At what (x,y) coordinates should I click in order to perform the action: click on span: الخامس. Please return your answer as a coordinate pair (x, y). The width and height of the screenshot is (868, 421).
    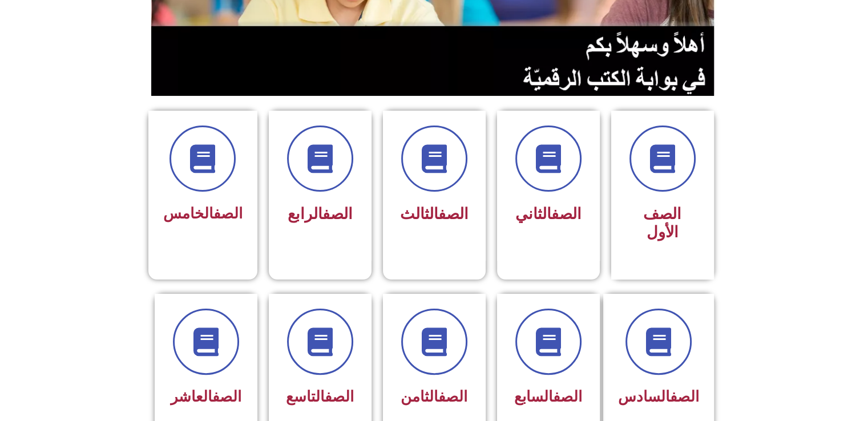
    Looking at the image, I should click on (202, 213).